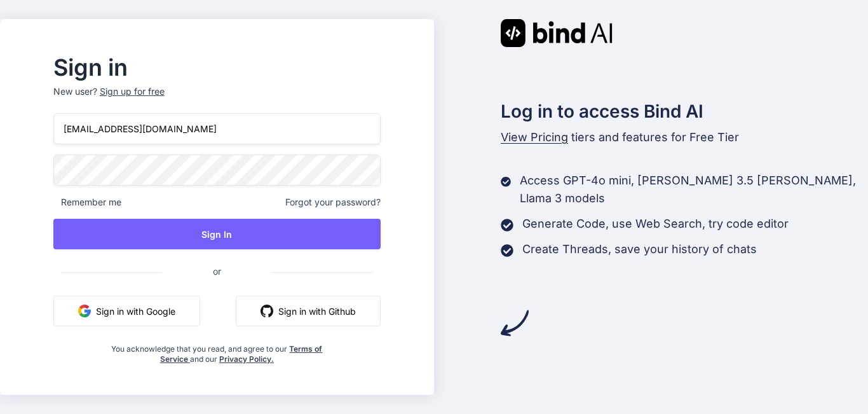 The width and height of the screenshot is (868, 414). I want to click on img: google, so click(84, 311).